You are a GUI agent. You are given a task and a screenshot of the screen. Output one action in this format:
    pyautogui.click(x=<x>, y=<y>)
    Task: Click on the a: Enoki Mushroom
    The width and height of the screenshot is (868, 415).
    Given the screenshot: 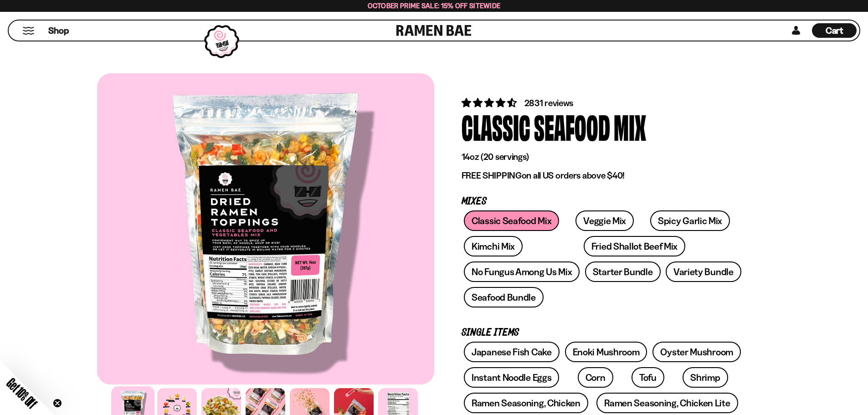 What is the action you would take?
    pyautogui.click(x=606, y=352)
    